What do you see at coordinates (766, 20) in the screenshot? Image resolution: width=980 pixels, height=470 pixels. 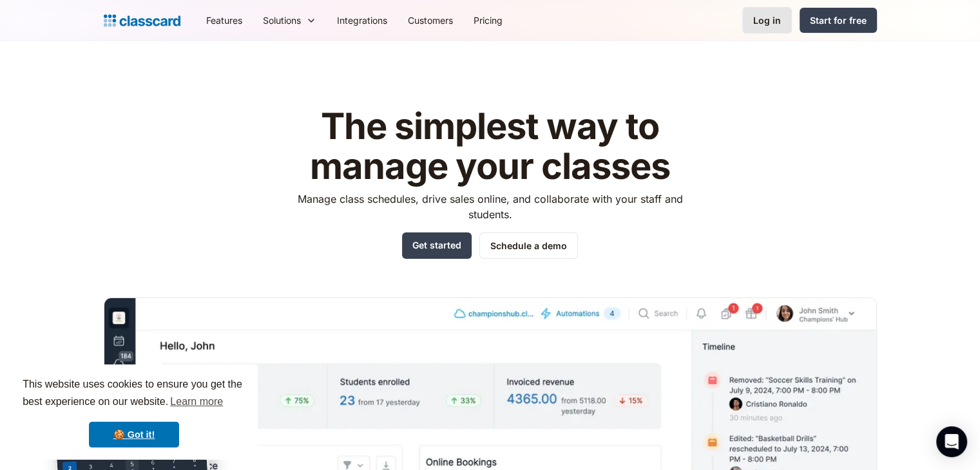 I see `a: Log in` at bounding box center [766, 20].